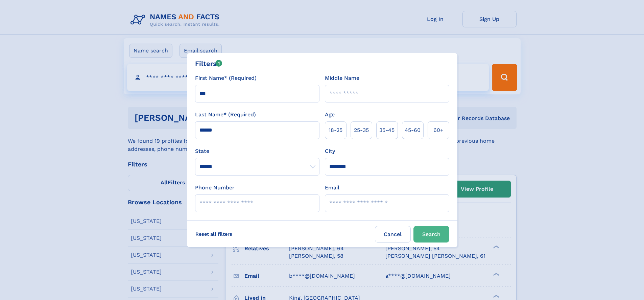  I want to click on label: Middle Name, so click(342, 78).